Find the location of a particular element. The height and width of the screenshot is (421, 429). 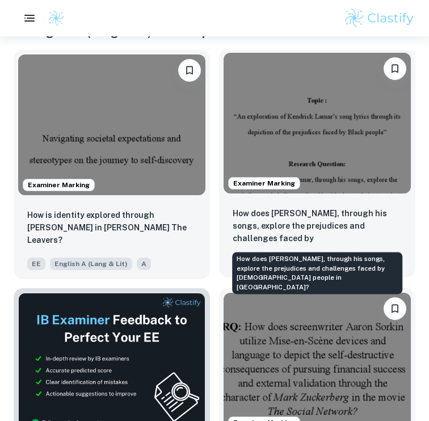

p: How does Kendrick Lamar, through his songs, explore the prejudices and challenges faced by Black ... is located at coordinates (317, 227).